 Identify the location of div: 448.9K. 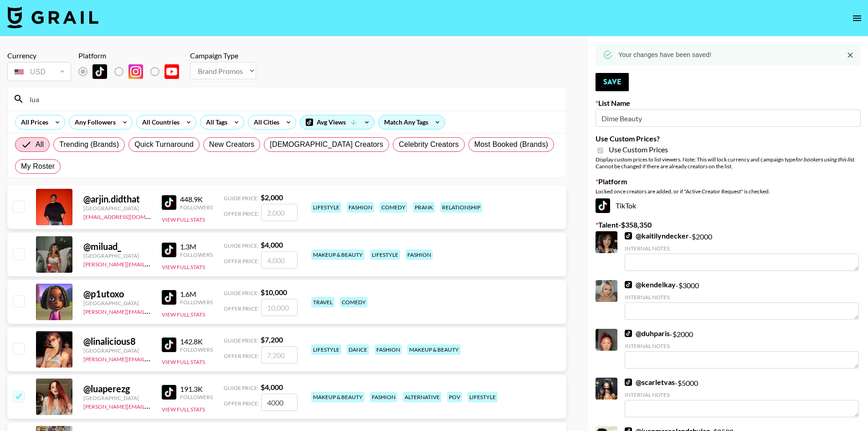
(196, 199).